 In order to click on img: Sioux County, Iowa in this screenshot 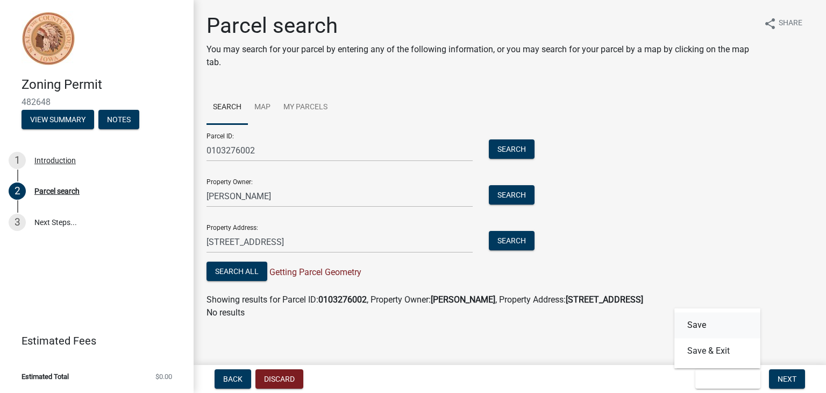, I will do `click(48, 38)`.